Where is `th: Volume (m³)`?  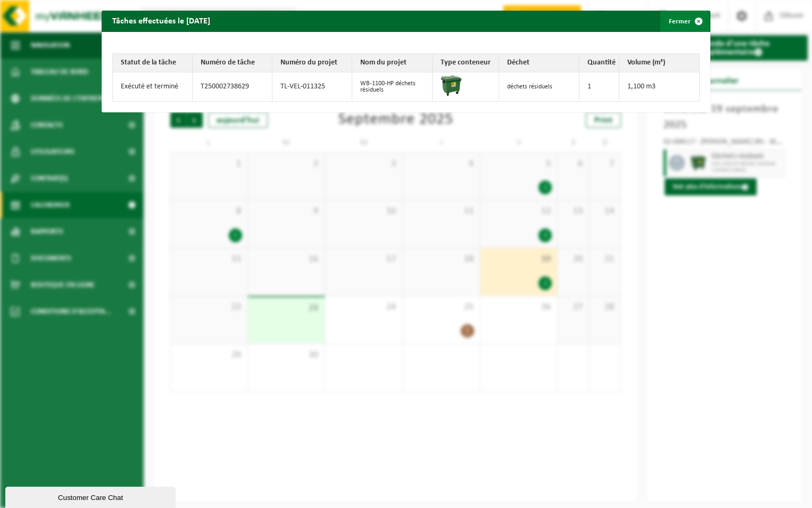 th: Volume (m³) is located at coordinates (659, 63).